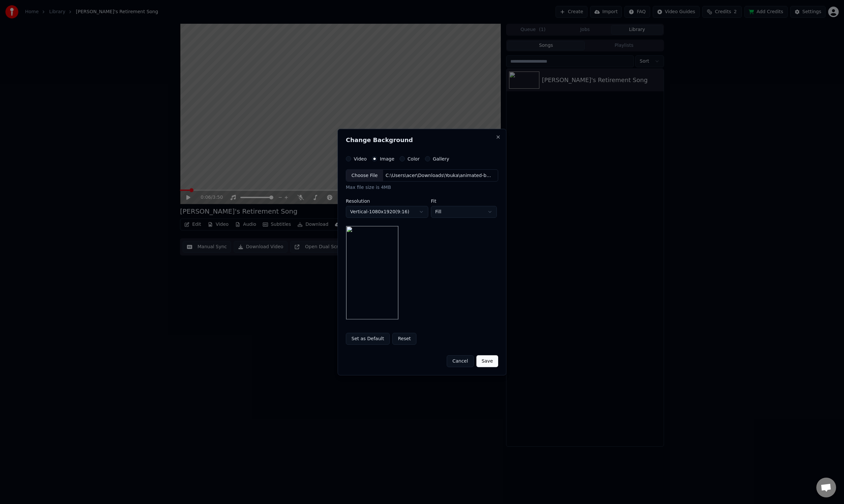  Describe the element at coordinates (387, 201) in the screenshot. I see `label: Resolution` at that location.